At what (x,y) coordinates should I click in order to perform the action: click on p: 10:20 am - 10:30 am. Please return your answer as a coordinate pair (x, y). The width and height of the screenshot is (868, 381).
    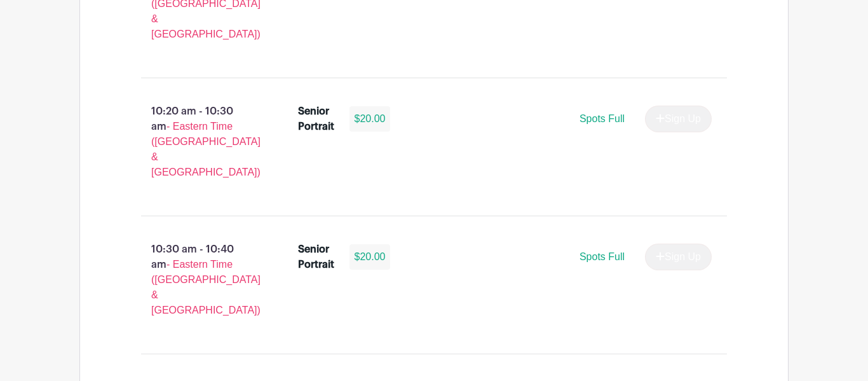
    Looking at the image, I should click on (199, 142).